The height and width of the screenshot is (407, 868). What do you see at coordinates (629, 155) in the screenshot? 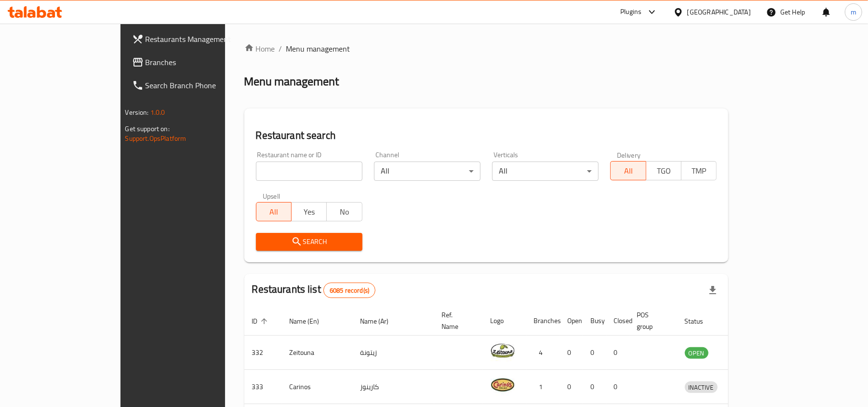
I see `label: Delivery` at bounding box center [629, 155].